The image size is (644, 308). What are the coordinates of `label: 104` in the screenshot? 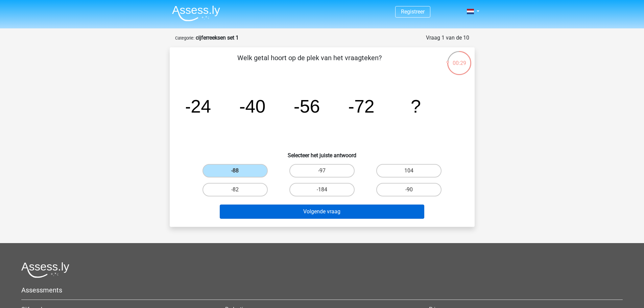 It's located at (409, 171).